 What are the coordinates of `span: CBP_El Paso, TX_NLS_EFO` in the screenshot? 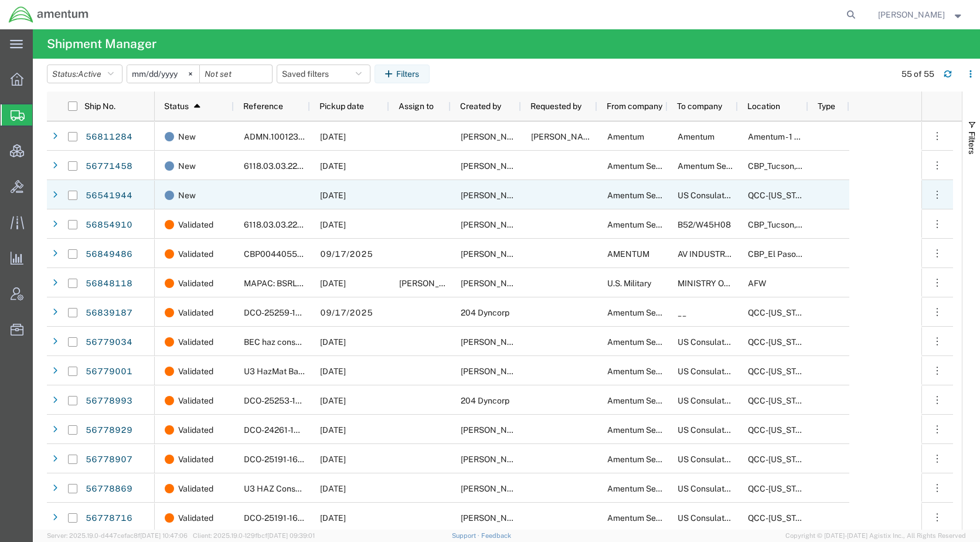 It's located at (815, 254).